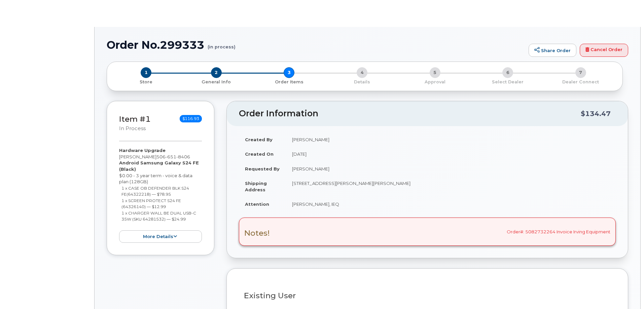 This screenshot has width=644, height=309. Describe the element at coordinates (427, 232) in the screenshot. I see `div: Order#: 5082732264 Invoice Irving Equipment` at that location.